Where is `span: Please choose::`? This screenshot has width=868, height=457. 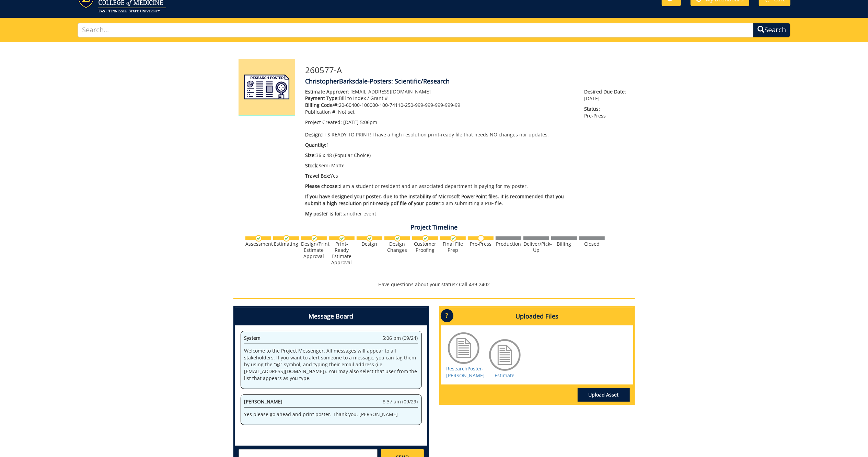 span: Please choose:: is located at coordinates (323, 186).